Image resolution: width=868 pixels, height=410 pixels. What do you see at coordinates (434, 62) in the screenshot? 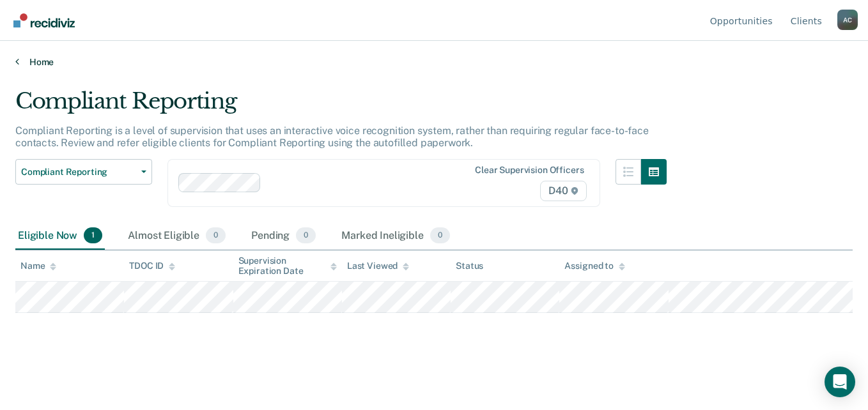
I see `a: Home` at bounding box center [434, 62].